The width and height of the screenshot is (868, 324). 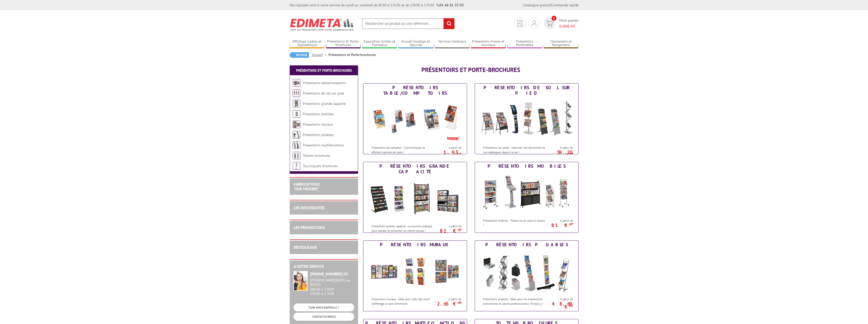 What do you see at coordinates (301, 281) in the screenshot?
I see `img: widget-service.jpg` at bounding box center [301, 281].